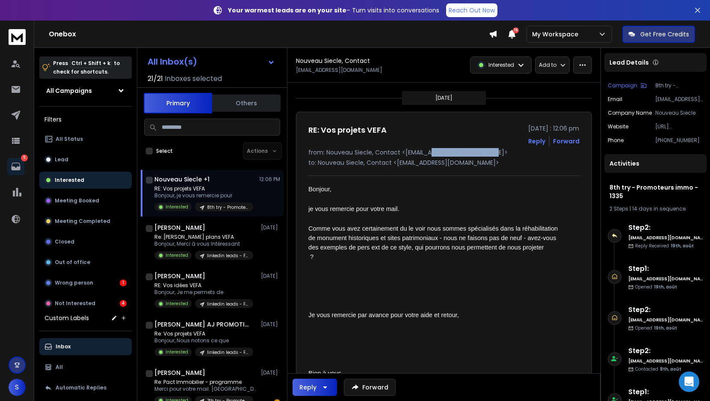 Image resolution: width=710 pixels, height=401 pixels. Describe the element at coordinates (85, 242) in the screenshot. I see `button: Closed` at that location.